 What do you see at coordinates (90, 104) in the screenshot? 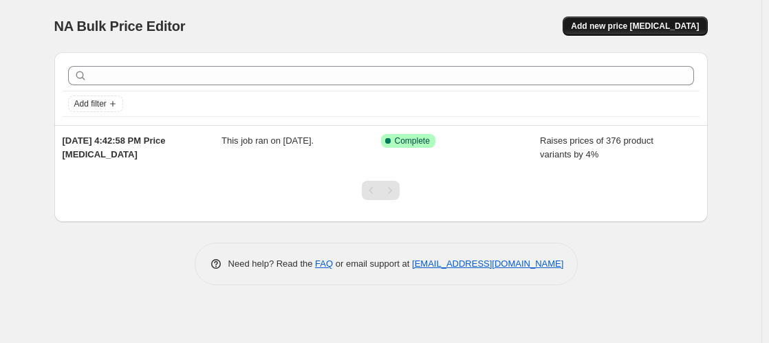
I see `span: Add filter` at bounding box center [90, 104].